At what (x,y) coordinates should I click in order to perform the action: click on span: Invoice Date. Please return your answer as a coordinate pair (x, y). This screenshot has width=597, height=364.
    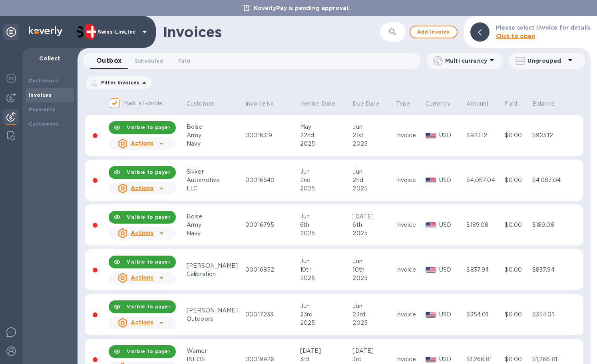
    Looking at the image, I should click on (323, 104).